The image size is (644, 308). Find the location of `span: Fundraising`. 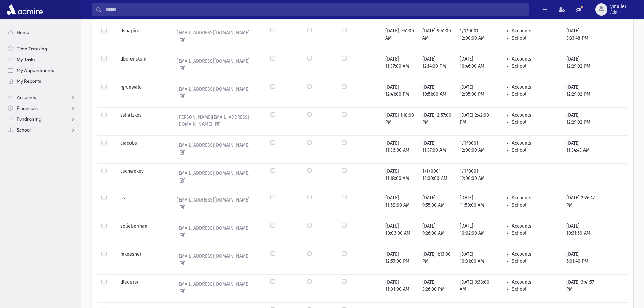

span: Fundraising is located at coordinates (29, 119).